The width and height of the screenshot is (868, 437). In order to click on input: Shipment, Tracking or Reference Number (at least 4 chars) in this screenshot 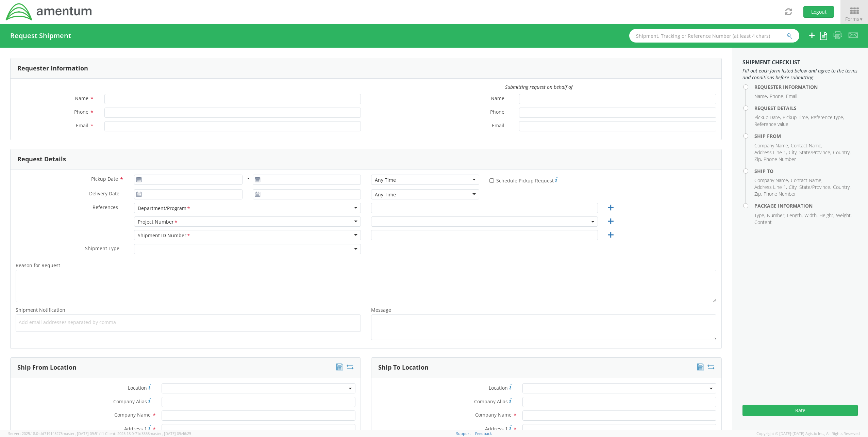, I will do `click(715, 36)`.